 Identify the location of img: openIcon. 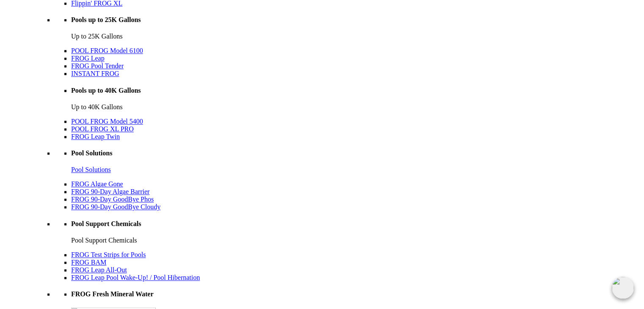
(623, 288).